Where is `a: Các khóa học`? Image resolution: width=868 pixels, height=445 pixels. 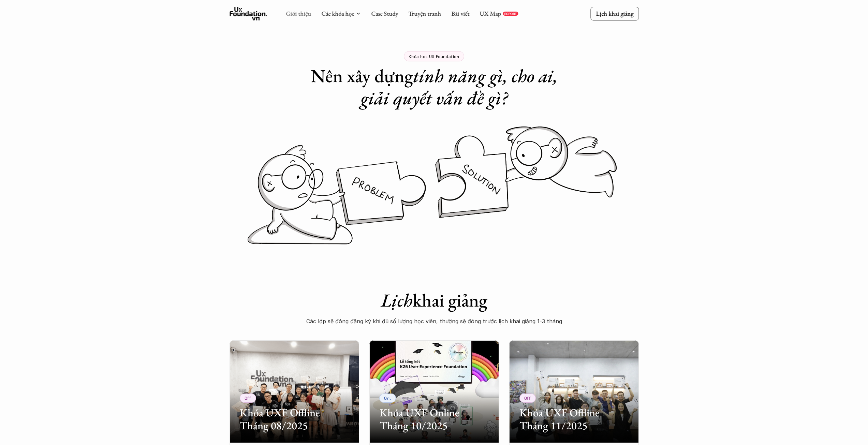 a: Các khóa học is located at coordinates (338, 14).